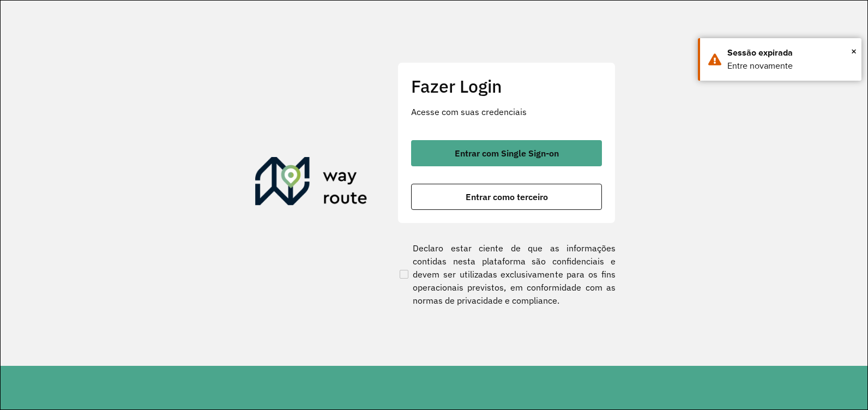 This screenshot has width=868, height=410. I want to click on span: Entrar com Single Sign-on, so click(506, 153).